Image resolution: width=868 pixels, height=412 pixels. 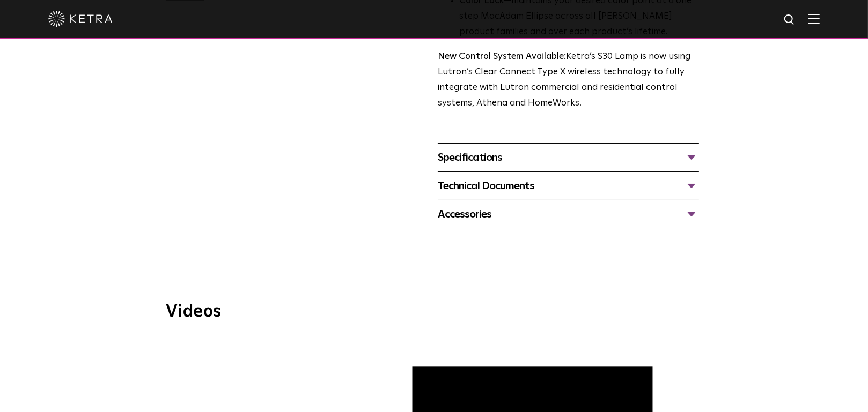 What do you see at coordinates (80, 19) in the screenshot?
I see `img: ketra-logo-2019-white` at bounding box center [80, 19].